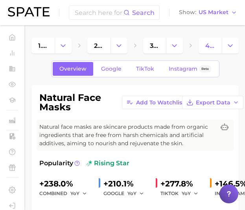 This screenshot has width=245, height=210. Describe the element at coordinates (43, 46) in the screenshot. I see `span: 1. skincare` at that location.